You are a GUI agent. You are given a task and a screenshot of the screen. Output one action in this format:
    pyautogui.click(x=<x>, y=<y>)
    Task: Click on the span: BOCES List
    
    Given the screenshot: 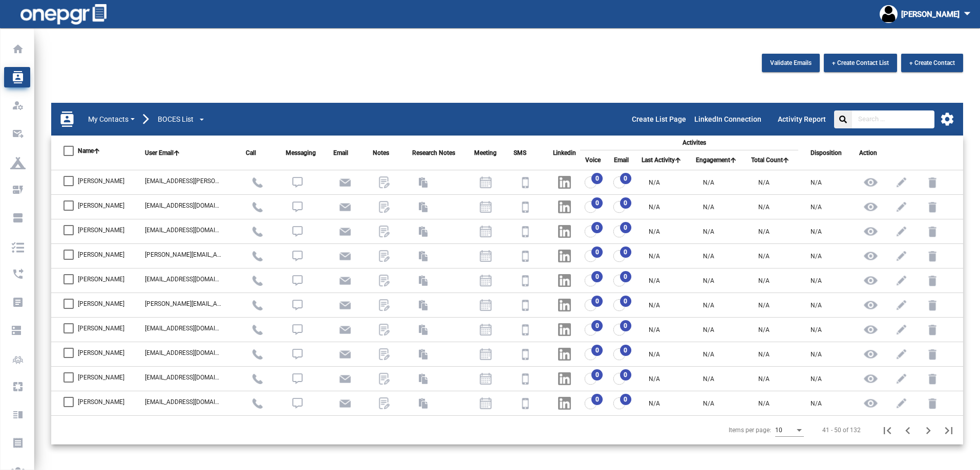 What is the action you would take?
    pyautogui.click(x=176, y=119)
    